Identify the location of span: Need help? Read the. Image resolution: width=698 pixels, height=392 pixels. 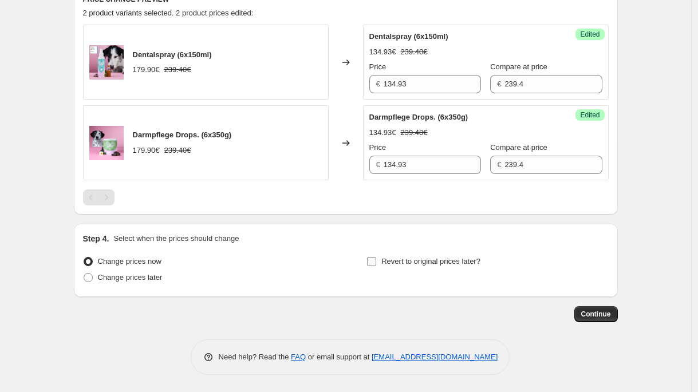
(255, 357).